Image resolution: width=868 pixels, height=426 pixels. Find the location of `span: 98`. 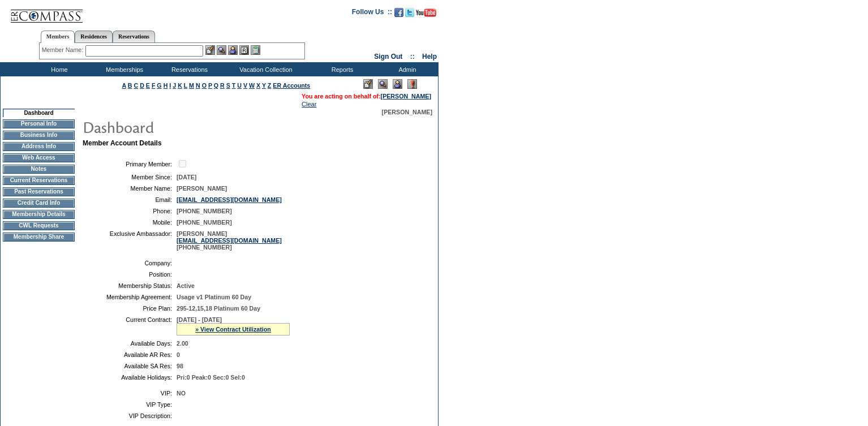

span: 98 is located at coordinates (180, 366).